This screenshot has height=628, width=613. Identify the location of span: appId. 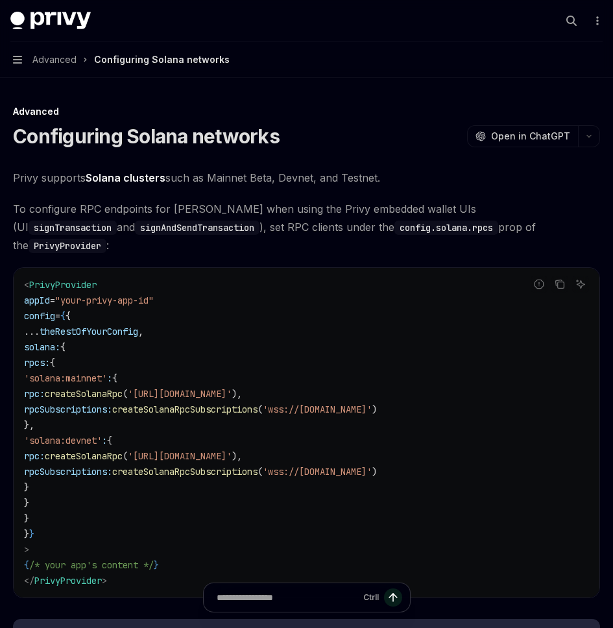
(37, 300).